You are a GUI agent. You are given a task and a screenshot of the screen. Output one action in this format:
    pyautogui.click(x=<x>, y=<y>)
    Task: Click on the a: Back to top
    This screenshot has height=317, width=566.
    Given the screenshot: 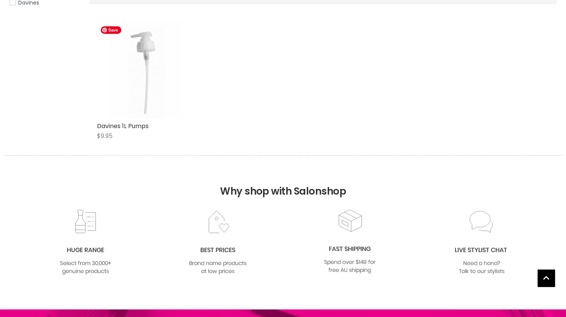 What is the action you would take?
    pyautogui.click(x=546, y=278)
    